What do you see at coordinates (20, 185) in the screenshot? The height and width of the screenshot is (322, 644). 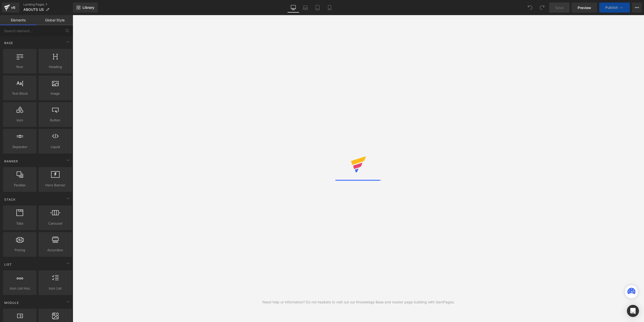 I see `span: Parallax` at bounding box center [20, 185].